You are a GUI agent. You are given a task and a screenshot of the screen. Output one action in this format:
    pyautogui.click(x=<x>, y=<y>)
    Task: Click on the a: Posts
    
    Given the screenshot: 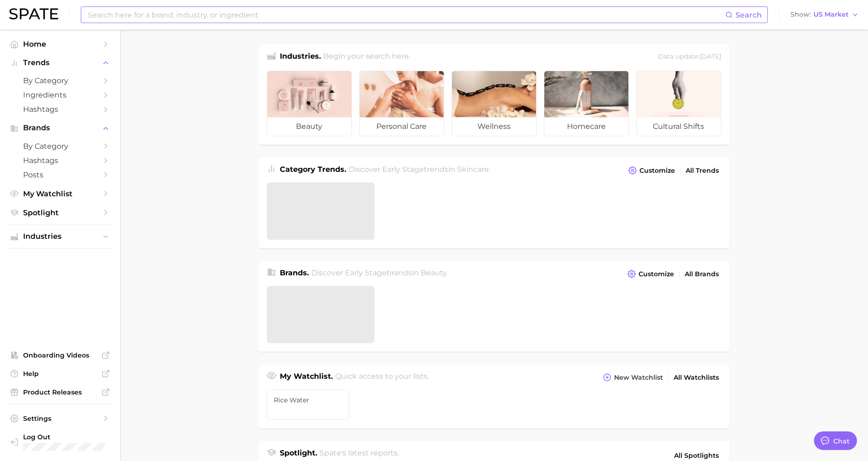 What is the action you would take?
    pyautogui.click(x=60, y=174)
    